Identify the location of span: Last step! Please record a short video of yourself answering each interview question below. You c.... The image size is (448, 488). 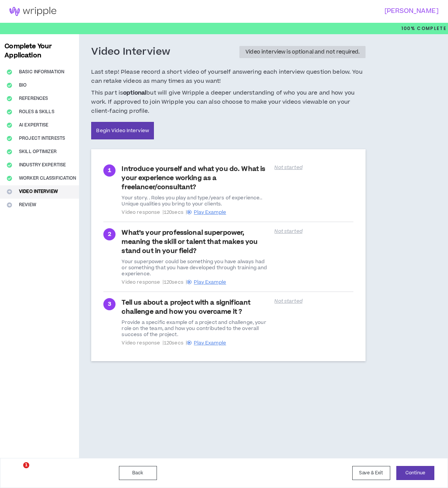
(228, 77).